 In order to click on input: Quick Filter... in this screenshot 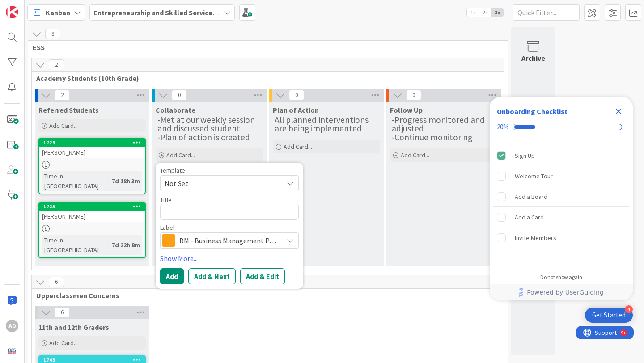, I will do `click(546, 12)`.